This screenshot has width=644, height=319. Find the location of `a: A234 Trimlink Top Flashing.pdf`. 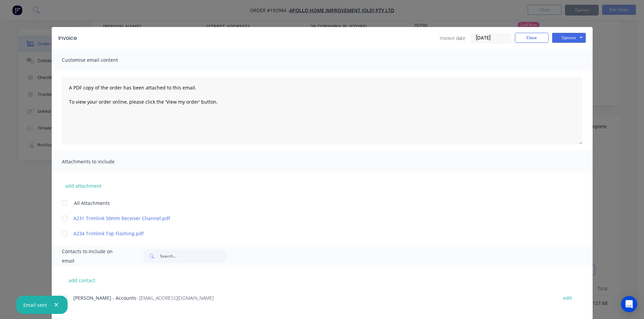

a: A234 Trimlink Top Flashing.pdf is located at coordinates (312, 233).